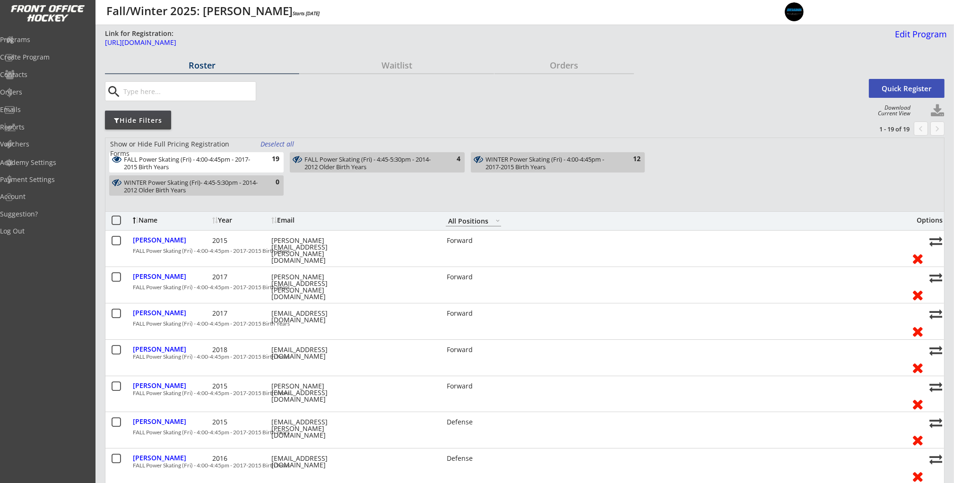 Image resolution: width=954 pixels, height=483 pixels. What do you see at coordinates (372, 163) in the screenshot?
I see `div: FALL Power Skating (Fri) - 4:45-5:30pm - 2014-2012 Older Birth Years` at bounding box center [372, 163].